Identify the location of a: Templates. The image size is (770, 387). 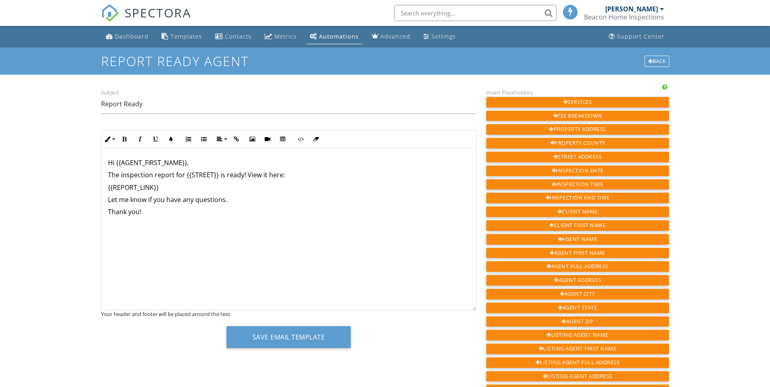
(182, 37).